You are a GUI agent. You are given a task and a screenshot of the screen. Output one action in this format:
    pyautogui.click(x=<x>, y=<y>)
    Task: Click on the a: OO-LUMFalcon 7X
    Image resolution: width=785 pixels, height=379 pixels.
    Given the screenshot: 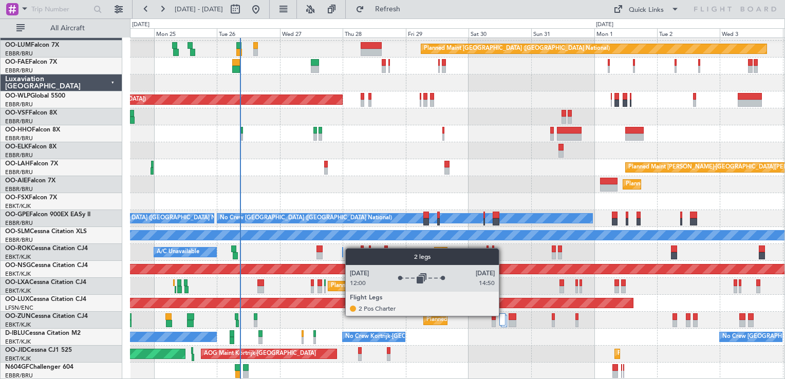 What is the action you would take?
    pyautogui.click(x=32, y=45)
    